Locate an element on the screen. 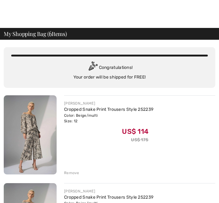 This screenshot has height=203, width=219. span: 6 is located at coordinates (50, 33).